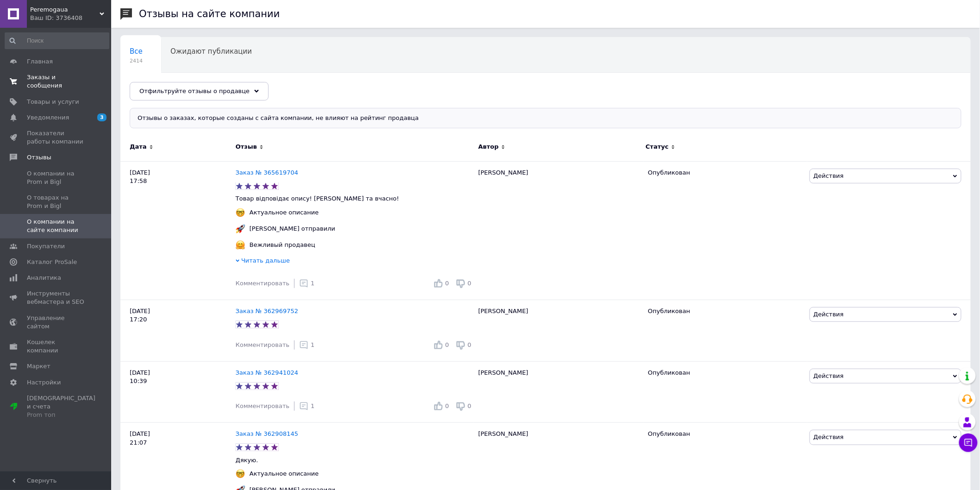 This screenshot has height=490, width=980. What do you see at coordinates (101, 117) in the screenshot?
I see `span: 3` at bounding box center [101, 117].